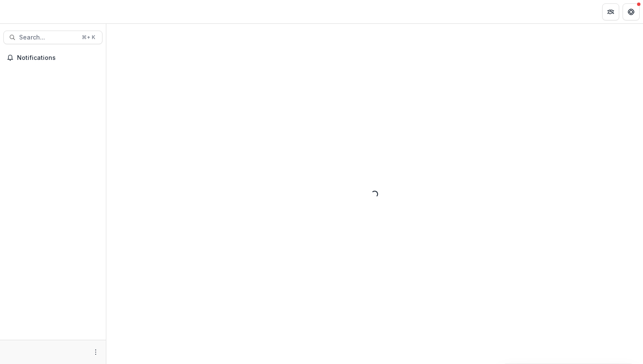 This screenshot has width=643, height=364. I want to click on button: Get Help, so click(631, 12).